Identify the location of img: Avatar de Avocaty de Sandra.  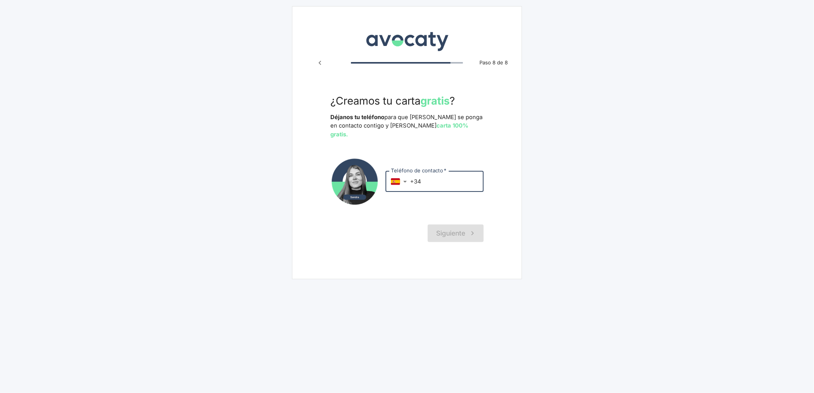
(355, 182).